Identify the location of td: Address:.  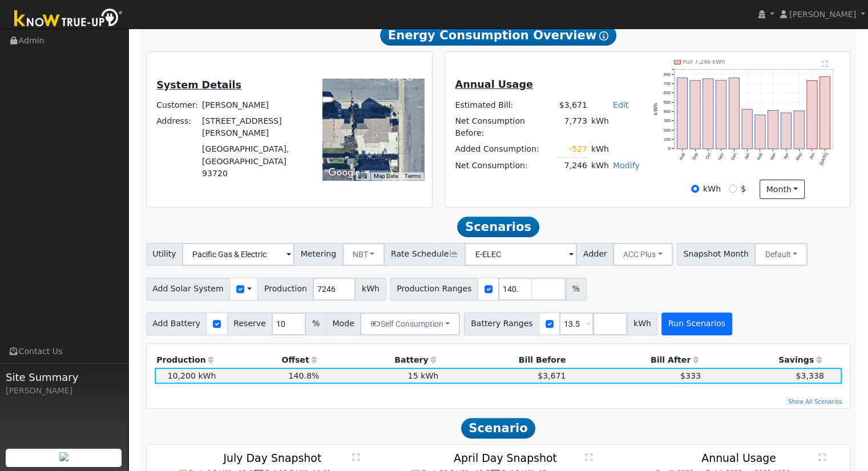
(177, 127).